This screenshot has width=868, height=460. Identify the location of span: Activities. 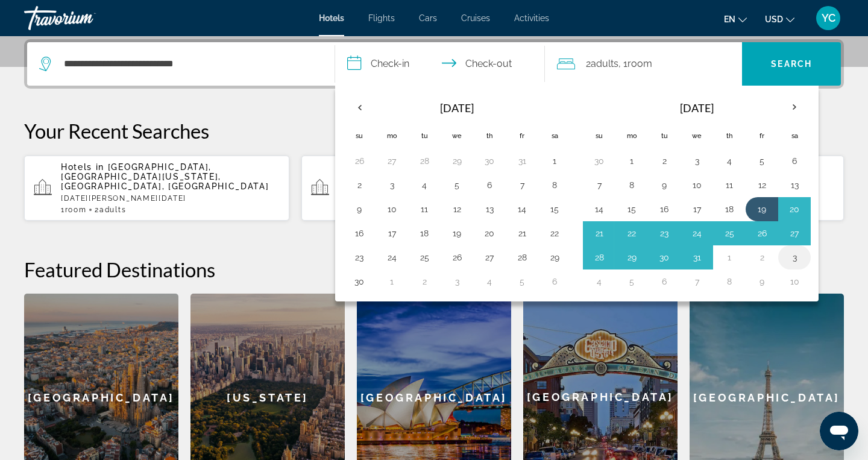
(532, 18).